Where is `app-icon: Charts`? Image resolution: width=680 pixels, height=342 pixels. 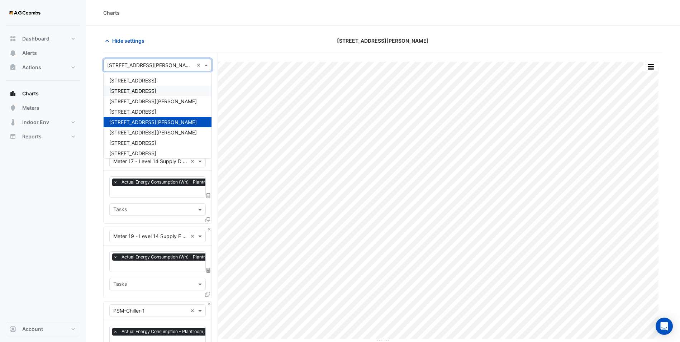 app-icon: Charts is located at coordinates (13, 94).